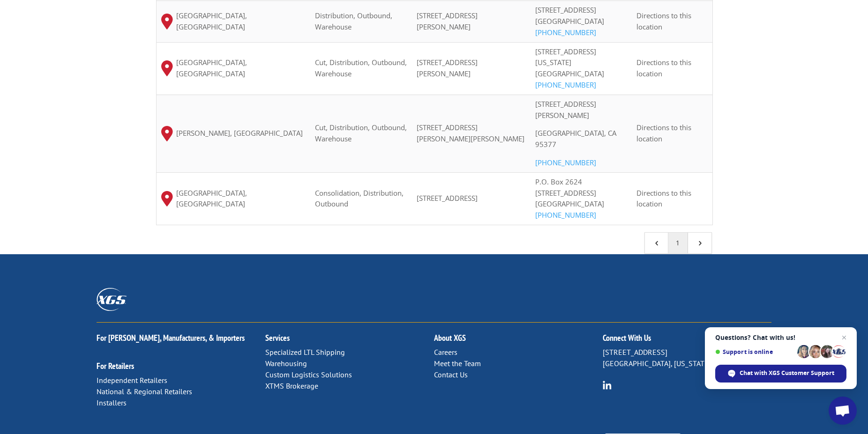  Describe the element at coordinates (657, 243) in the screenshot. I see `span: 4` at that location.